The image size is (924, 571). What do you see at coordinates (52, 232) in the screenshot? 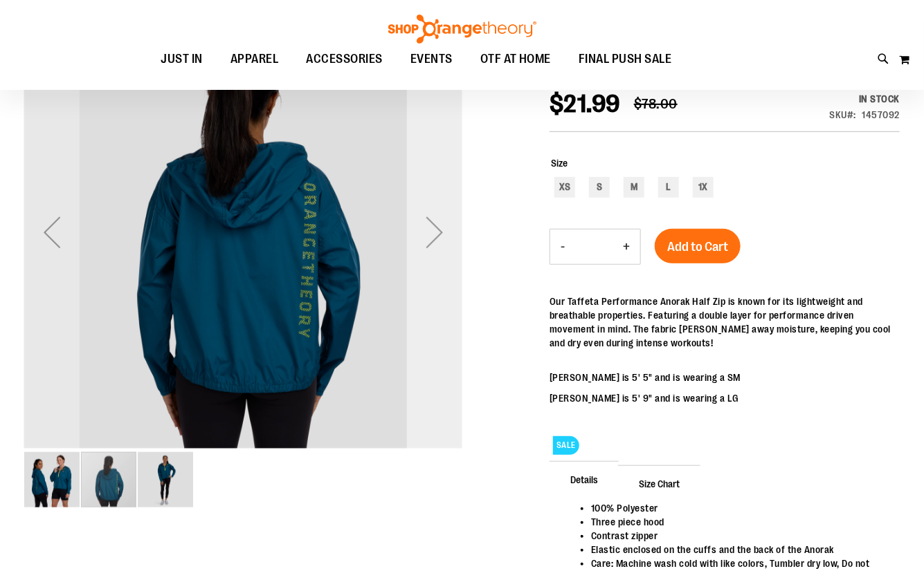
I see `div: Previous` at bounding box center [52, 232].